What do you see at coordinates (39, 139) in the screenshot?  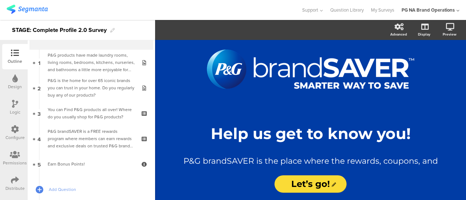 I see `span: 4` at bounding box center [39, 139].